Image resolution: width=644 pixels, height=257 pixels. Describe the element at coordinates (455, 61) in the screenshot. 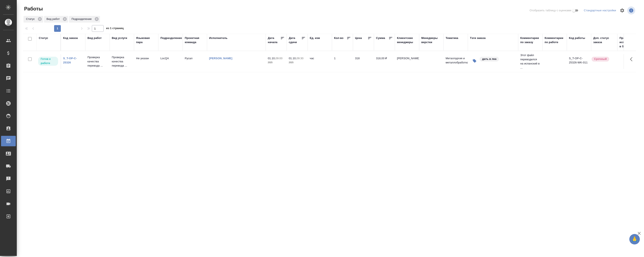

I see `p: Металлургия и металлобработка` at that location.